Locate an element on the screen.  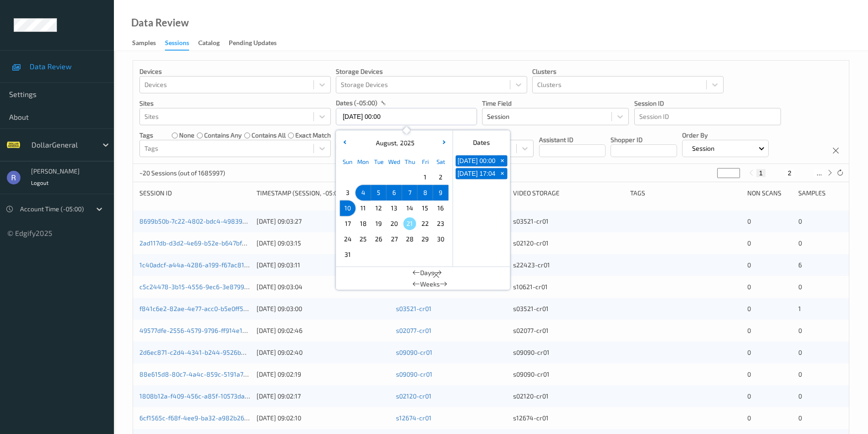
div: Video Storage is located at coordinates (568, 193).